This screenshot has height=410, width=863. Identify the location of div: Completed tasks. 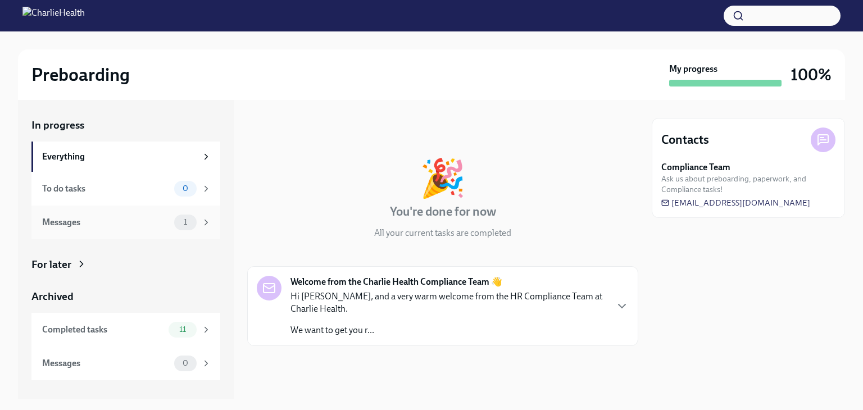
(103, 330).